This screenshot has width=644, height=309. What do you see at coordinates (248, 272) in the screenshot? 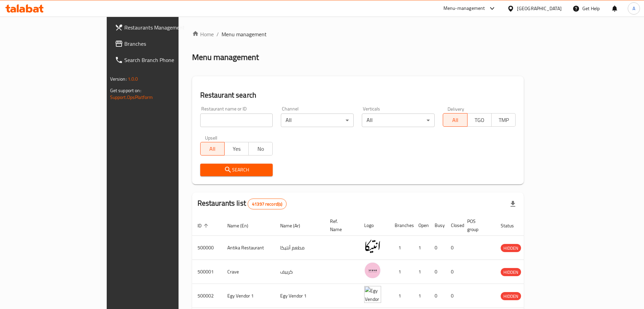
I see `td: Crave` at bounding box center [248, 272].